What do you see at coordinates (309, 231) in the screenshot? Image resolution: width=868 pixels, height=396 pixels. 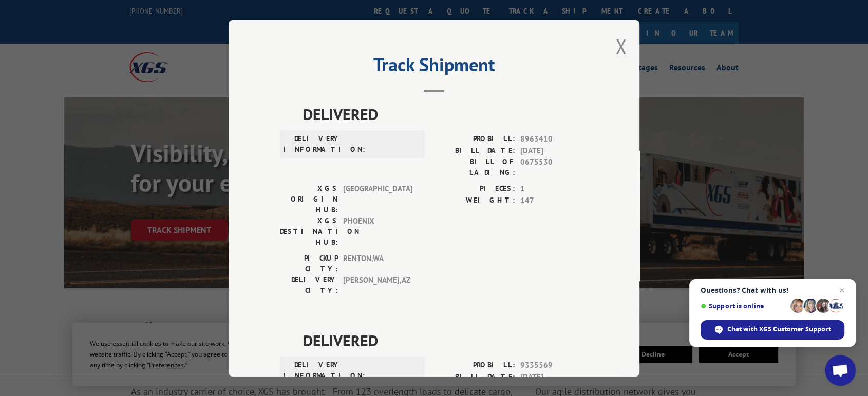 I see `label: XGS DESTINATION HUB:` at bounding box center [309, 231].